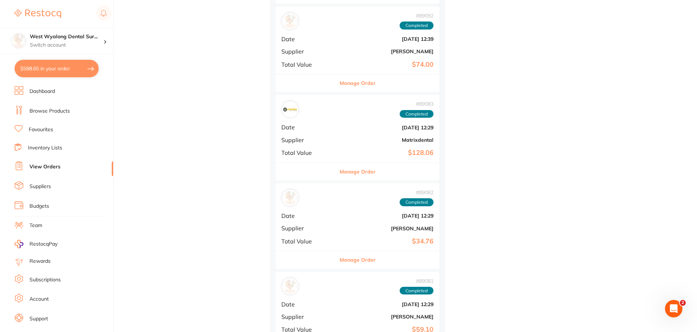 Image resolution: width=697 pixels, height=332 pixels. I want to click on a: Browse Products, so click(50, 111).